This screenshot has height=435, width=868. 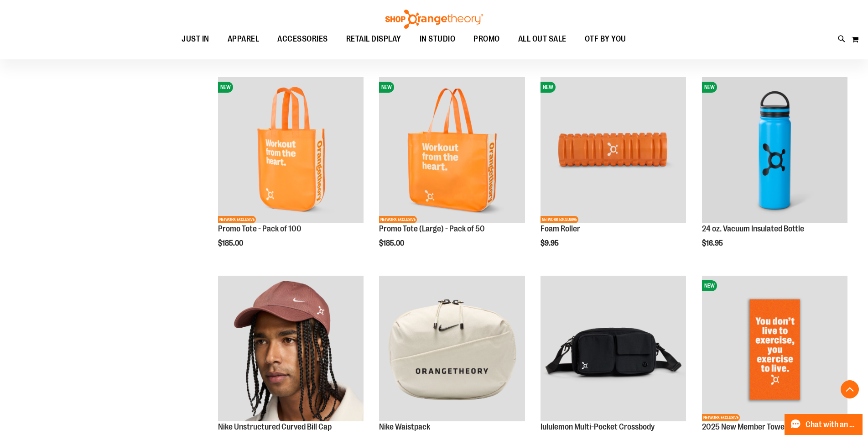 I want to click on span: IN STUDIO, so click(x=438, y=39).